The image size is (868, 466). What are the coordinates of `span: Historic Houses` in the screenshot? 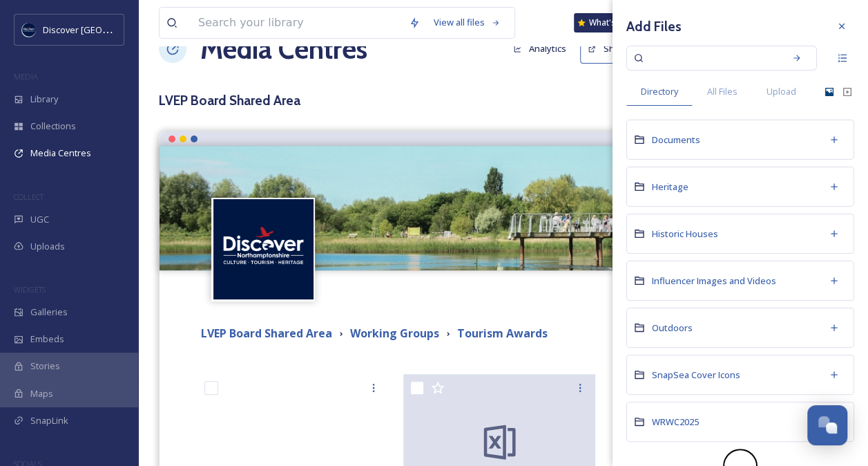 It's located at (685, 234).